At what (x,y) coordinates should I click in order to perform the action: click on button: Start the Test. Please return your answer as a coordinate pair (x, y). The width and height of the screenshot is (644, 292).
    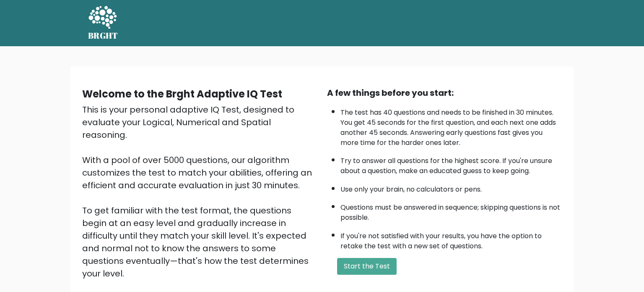
    Looking at the image, I should click on (367, 266).